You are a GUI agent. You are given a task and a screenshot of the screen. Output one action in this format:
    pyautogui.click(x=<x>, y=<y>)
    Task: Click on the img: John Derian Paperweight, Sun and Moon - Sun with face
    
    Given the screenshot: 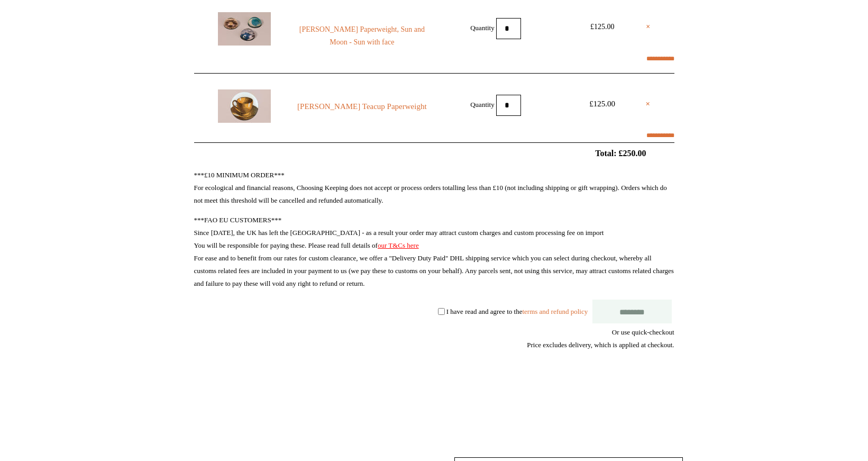 What is the action you would take?
    pyautogui.click(x=244, y=28)
    